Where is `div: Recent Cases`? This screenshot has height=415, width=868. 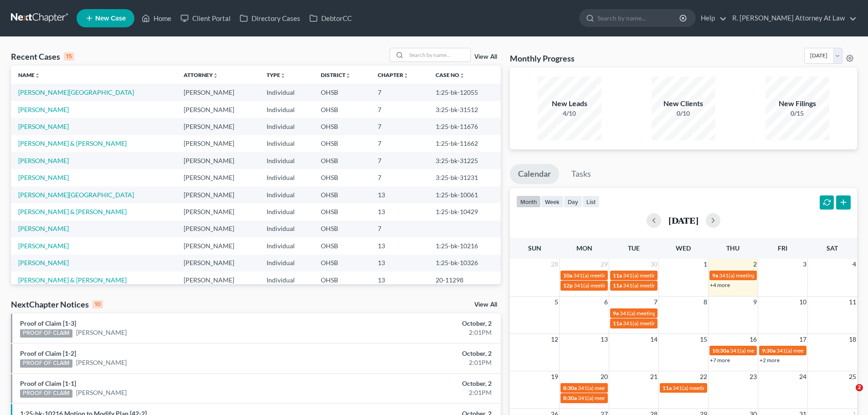
div: Recent Cases is located at coordinates (43, 56).